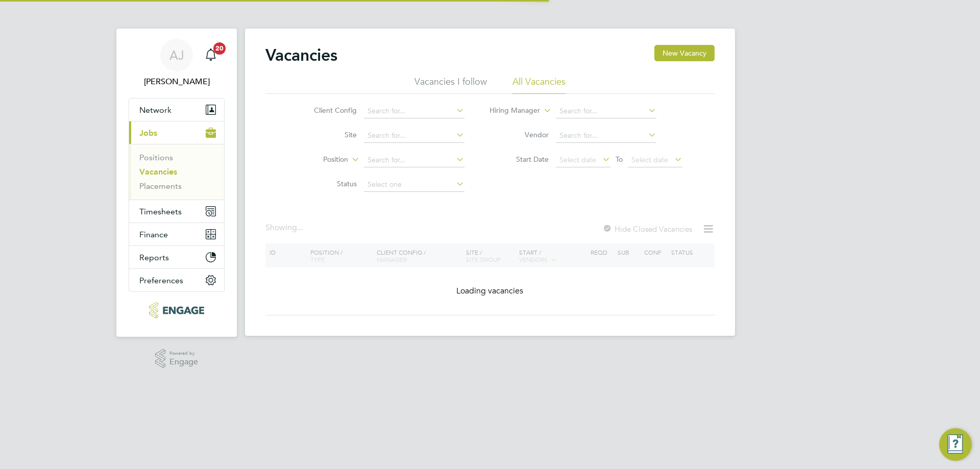 Image resolution: width=980 pixels, height=469 pixels. What do you see at coordinates (539, 84) in the screenshot?
I see `li: All Vacancies` at bounding box center [539, 84].